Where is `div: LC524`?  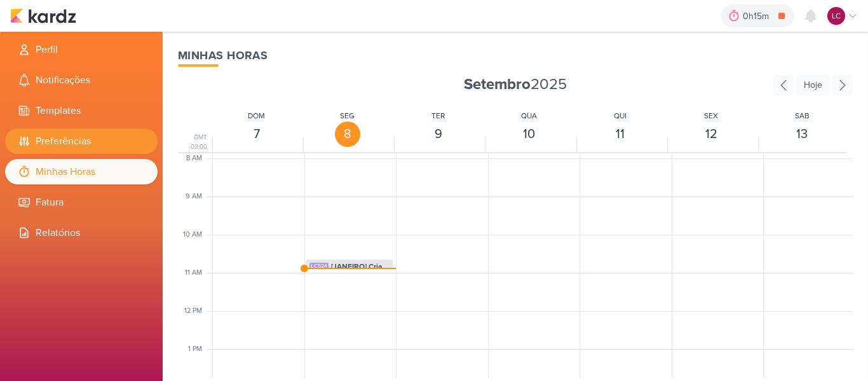 div: LC524 is located at coordinates (319, 267).